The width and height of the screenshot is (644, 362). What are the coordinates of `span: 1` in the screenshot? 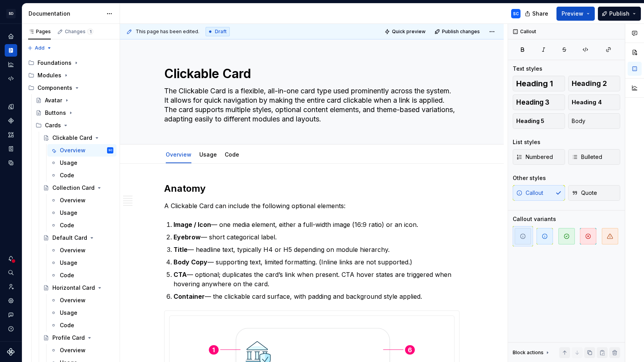 It's located at (90, 31).